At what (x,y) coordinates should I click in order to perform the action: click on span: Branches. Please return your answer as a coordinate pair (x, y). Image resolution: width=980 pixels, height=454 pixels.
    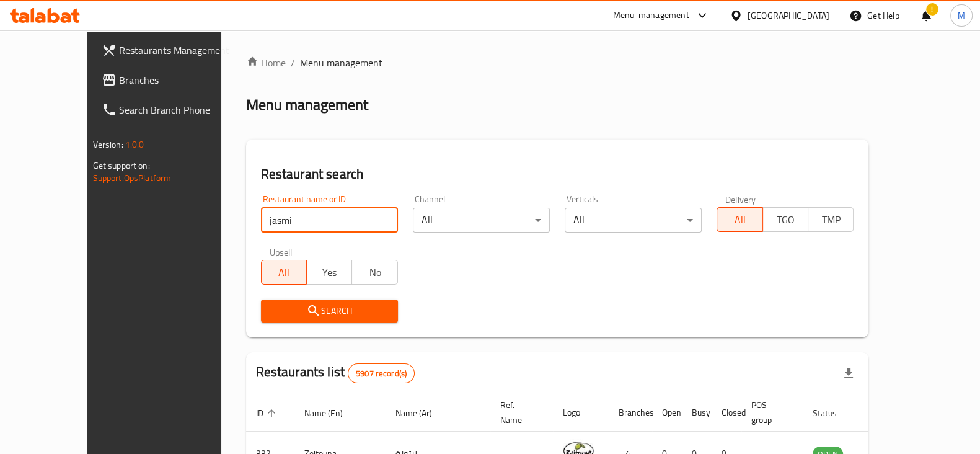
    Looking at the image, I should click on (179, 80).